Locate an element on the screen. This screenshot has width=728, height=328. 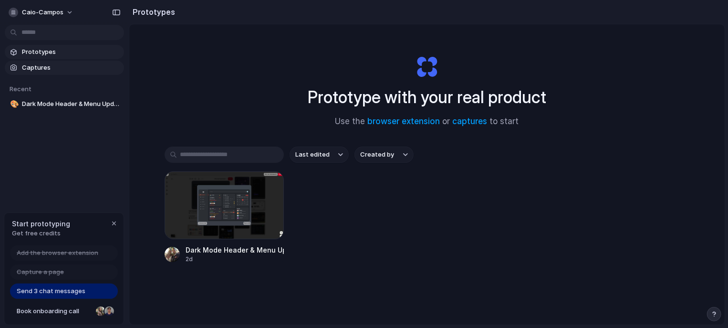
span: Book onboarding call is located at coordinates (54, 311).